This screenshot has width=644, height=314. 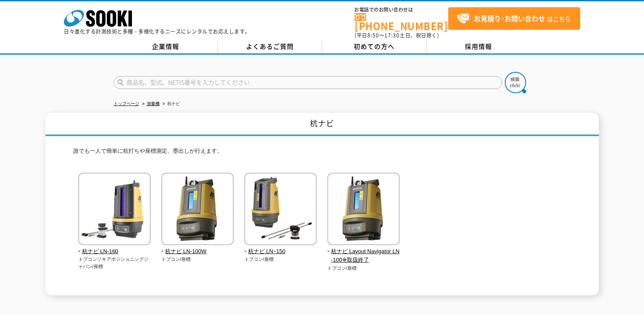 What do you see at coordinates (114, 262) in the screenshot?
I see `p: トプコンソキアポジショニングジャパン/座標` at bounding box center [114, 262].